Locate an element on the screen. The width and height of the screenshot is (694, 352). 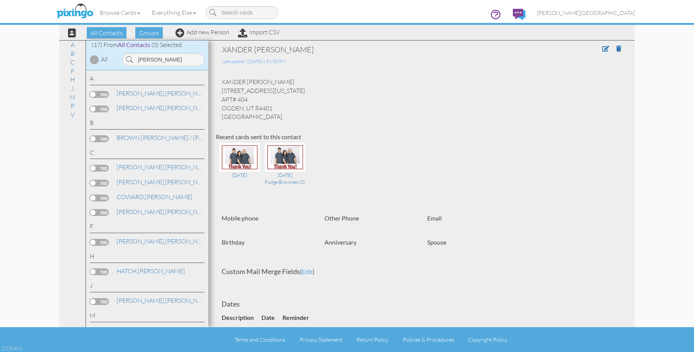
th: Reminder is located at coordinates (300, 318).